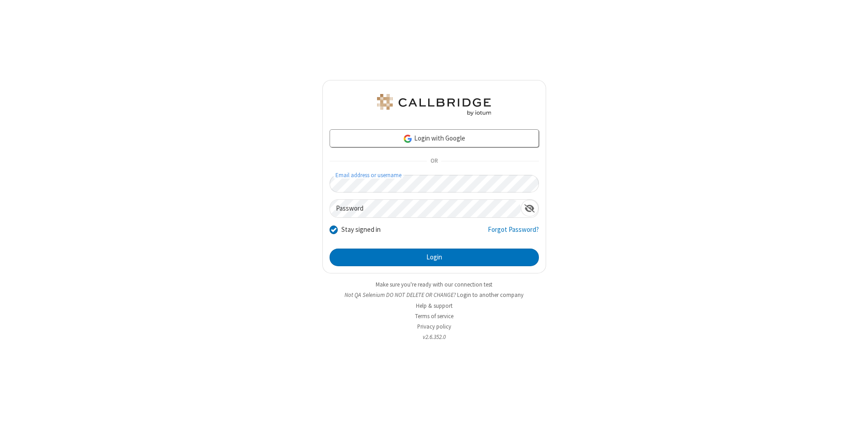 This screenshot has height=428, width=868. I want to click on input: Password, so click(425, 209).